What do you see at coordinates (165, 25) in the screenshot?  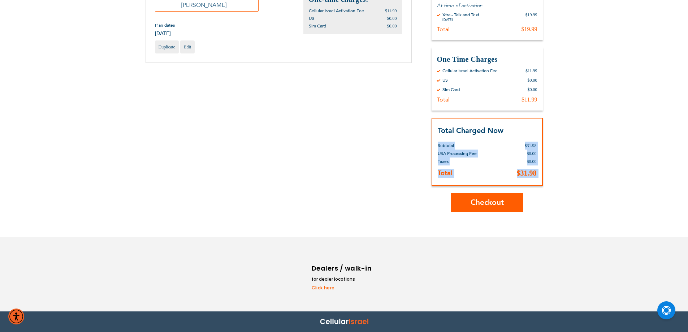 I see `span: Plan dates` at bounding box center [165, 25].